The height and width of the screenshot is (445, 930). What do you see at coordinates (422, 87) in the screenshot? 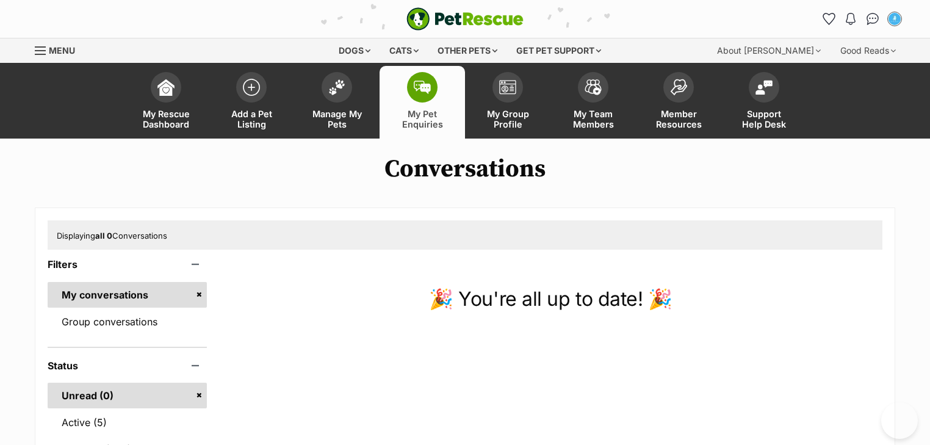
I see `img: pet-enquiries-icon-7e3ad2cf08bfb03b45e93fb7055b45f3efa6380592205ae92323e6603595dc1f.svg` at bounding box center [422, 87].